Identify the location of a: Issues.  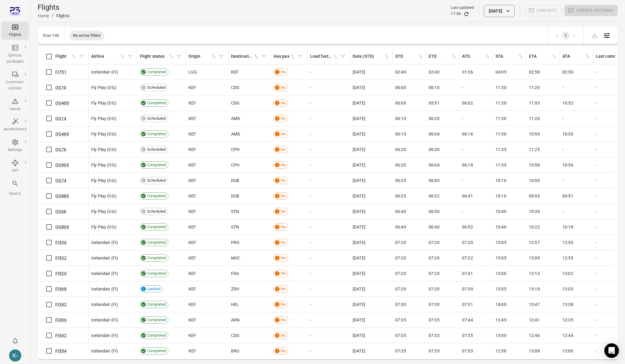
(15, 105).